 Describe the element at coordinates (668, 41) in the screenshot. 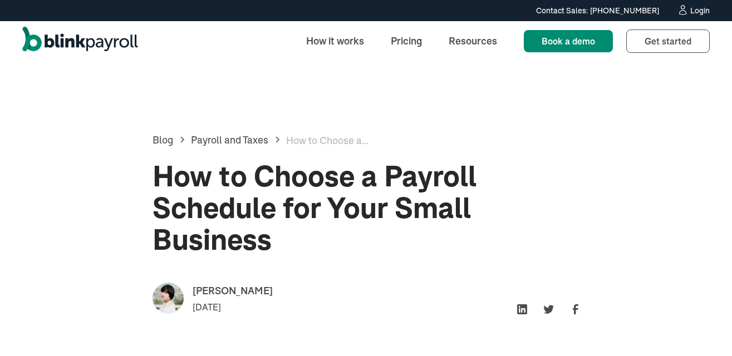

I see `span: Get started` at that location.